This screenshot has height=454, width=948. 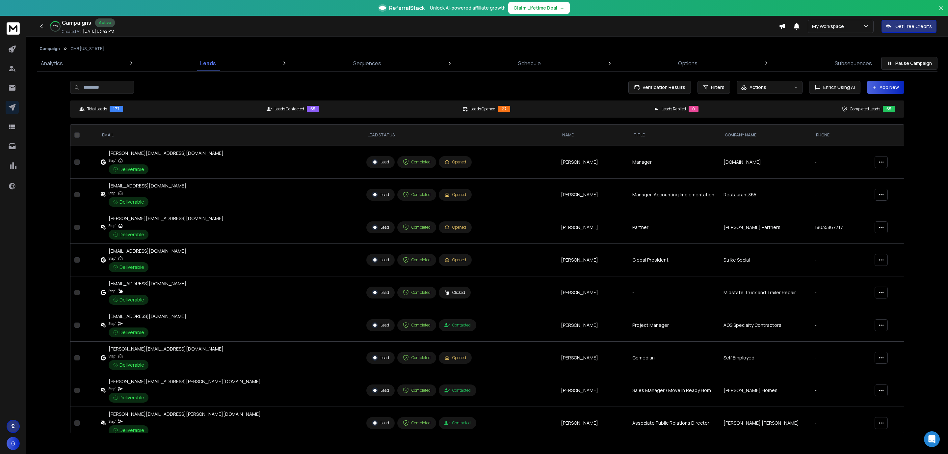 What do you see at coordinates (13, 443) in the screenshot?
I see `span: G` at bounding box center [13, 443].